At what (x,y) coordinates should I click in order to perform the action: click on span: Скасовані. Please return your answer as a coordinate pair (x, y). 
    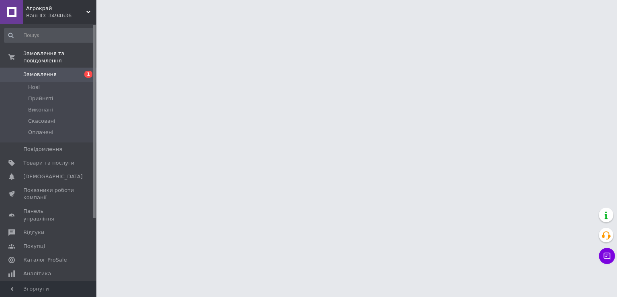
    Looking at the image, I should click on (42, 121).